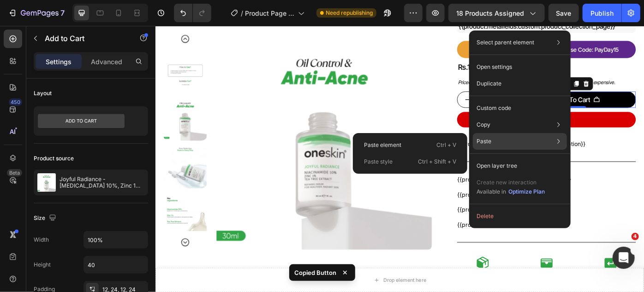  I want to click on button: 7, so click(36, 13).